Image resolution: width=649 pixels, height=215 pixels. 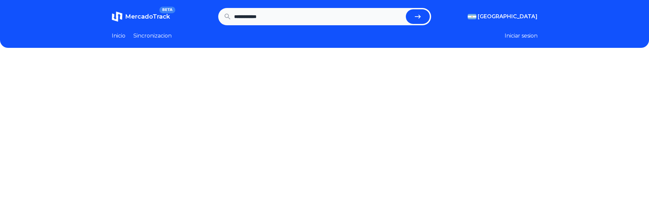 What do you see at coordinates (117, 17) in the screenshot?
I see `img: MercadoTrack` at bounding box center [117, 17].